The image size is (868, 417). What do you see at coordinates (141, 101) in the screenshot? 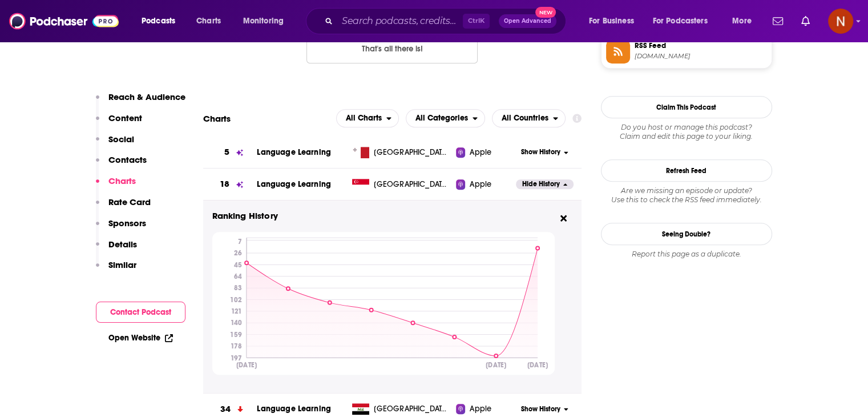
I see `button: Reach & Audience` at bounding box center [141, 101].